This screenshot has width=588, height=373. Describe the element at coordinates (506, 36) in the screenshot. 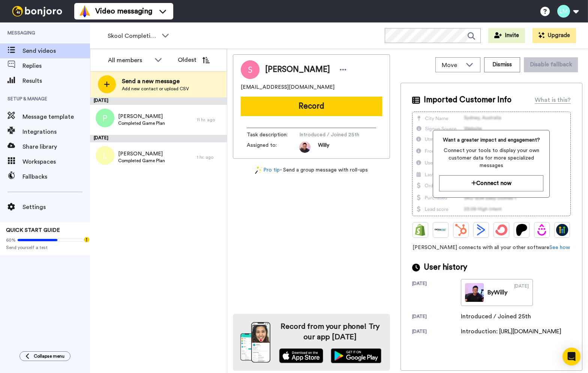

I see `button: Invite` at that location.